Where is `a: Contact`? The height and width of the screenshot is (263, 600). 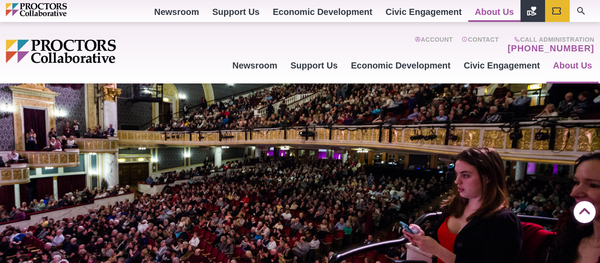
a: Contact is located at coordinates (480, 45).